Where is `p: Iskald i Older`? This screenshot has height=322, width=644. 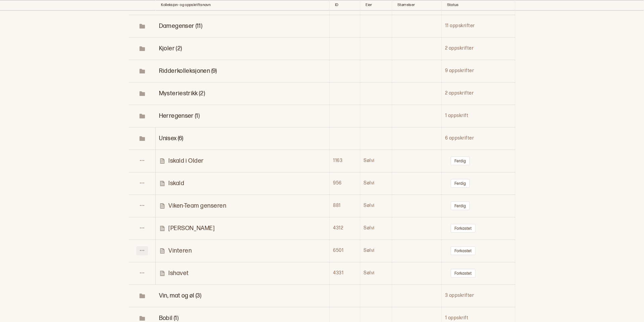 p: Iskald i Older is located at coordinates (186, 160).